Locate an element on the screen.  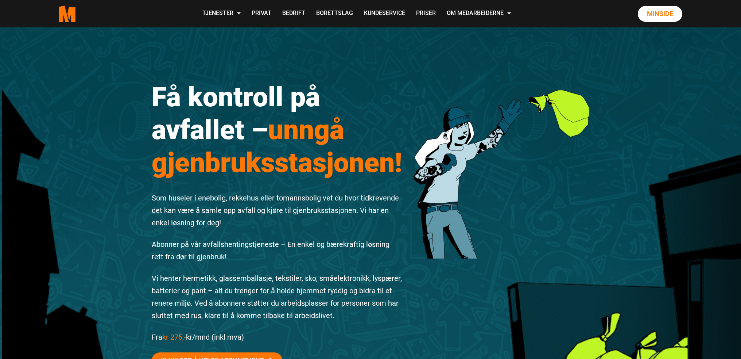
a: Privat is located at coordinates (262, 13).